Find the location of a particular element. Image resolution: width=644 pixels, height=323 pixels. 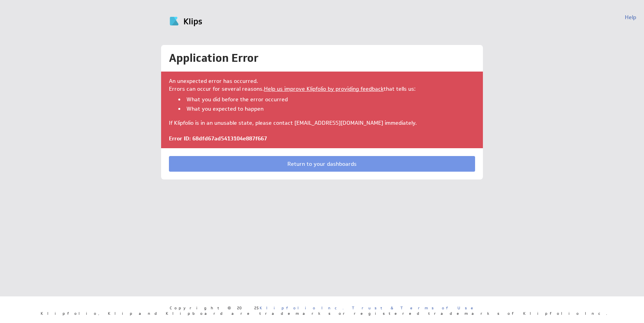

p: Errors can occur for several reasons. that tells us: is located at coordinates (322, 89).